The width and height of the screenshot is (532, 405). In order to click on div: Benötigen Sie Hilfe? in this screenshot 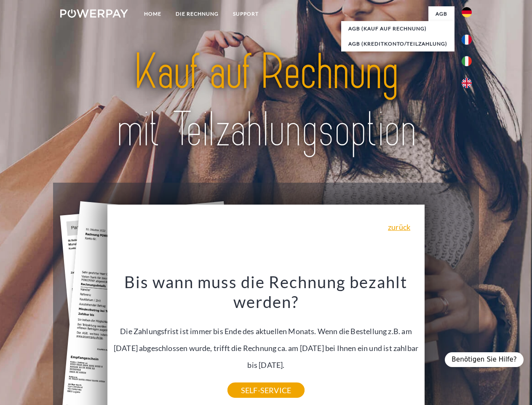, I will do `click(484, 359)`.